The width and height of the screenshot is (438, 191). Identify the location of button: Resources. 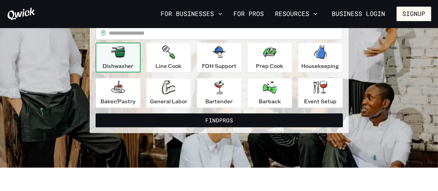
(296, 14).